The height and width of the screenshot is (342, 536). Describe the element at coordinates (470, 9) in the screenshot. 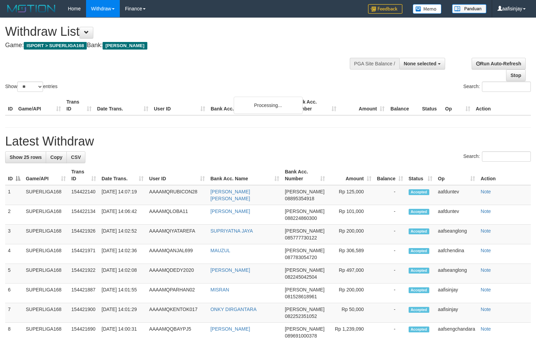

I see `img: panduan.png` at that location.